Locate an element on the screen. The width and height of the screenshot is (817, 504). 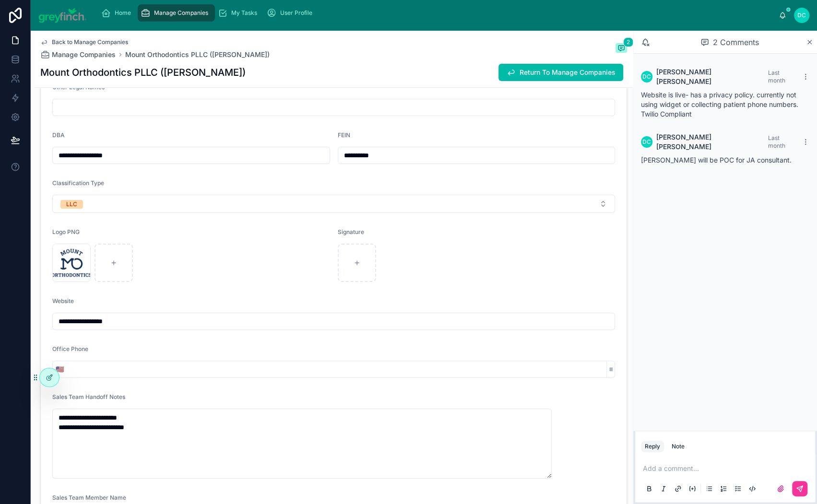
div: Note is located at coordinates (678, 446).